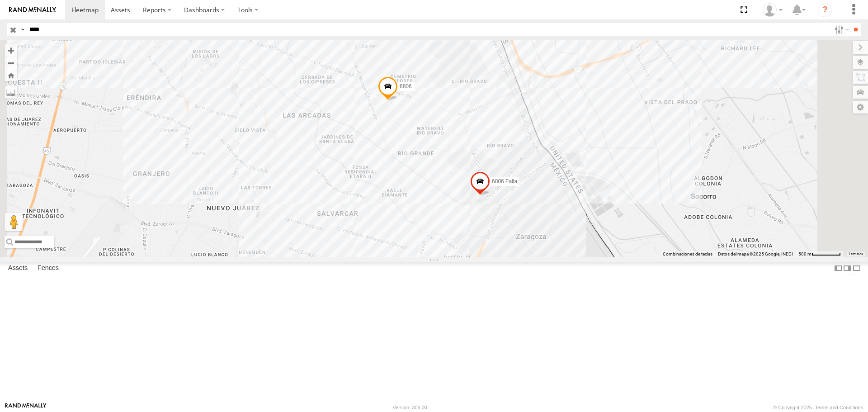 Image resolution: width=868 pixels, height=412 pixels. Describe the element at coordinates (11, 75) in the screenshot. I see `button: Zoom Home` at that location.